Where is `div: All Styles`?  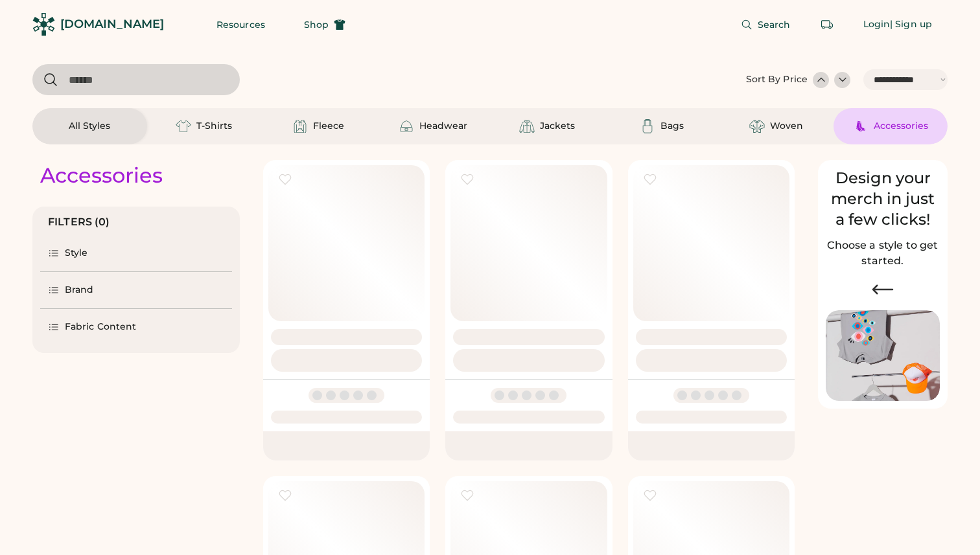 div: All Styles is located at coordinates (89, 126).